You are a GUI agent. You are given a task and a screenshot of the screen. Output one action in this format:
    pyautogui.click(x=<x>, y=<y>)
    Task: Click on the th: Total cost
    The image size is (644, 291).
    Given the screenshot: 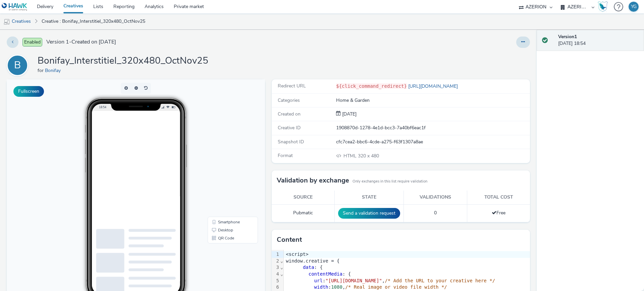 What is the action you would take?
    pyautogui.click(x=498, y=197)
    